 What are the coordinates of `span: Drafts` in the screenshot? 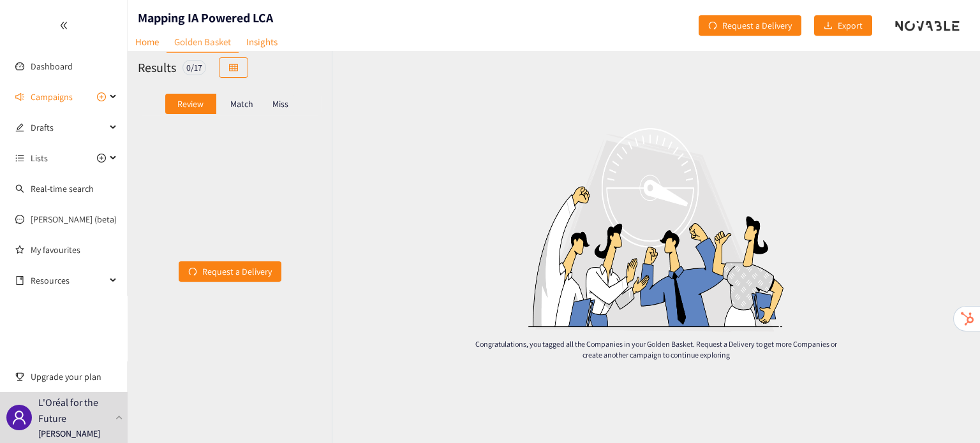 It's located at (68, 128).